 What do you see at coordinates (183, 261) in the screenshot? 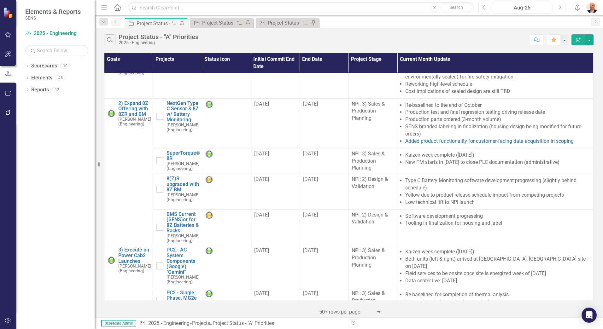
I see `a: PC2 - AC System Components (Google) "Gemini"` at bounding box center [183, 261].